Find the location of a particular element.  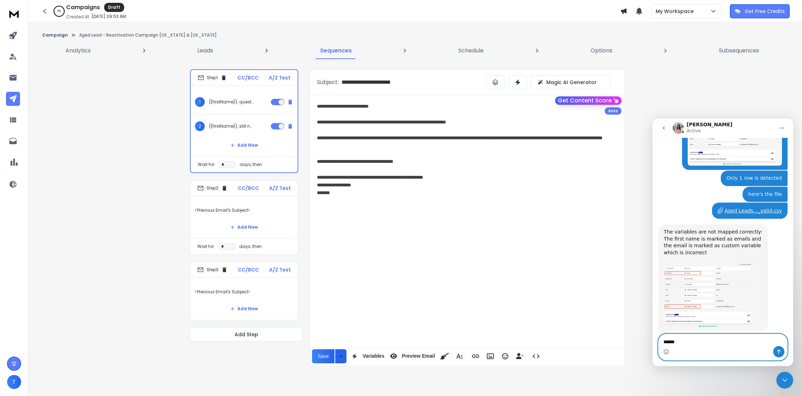

p: Subject: is located at coordinates (328, 82).